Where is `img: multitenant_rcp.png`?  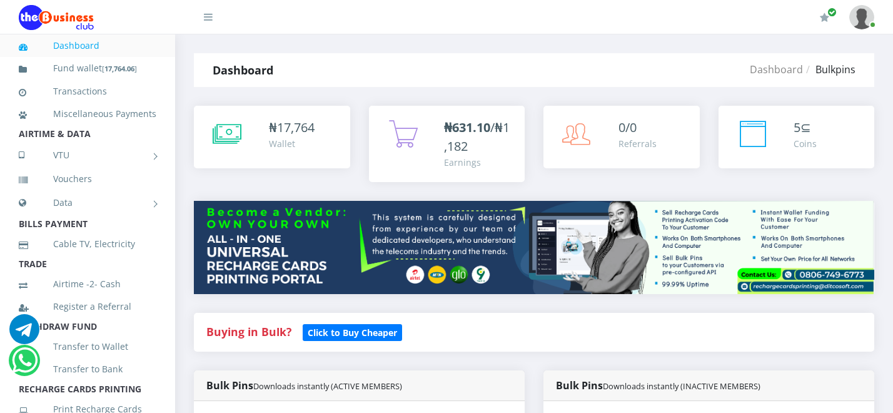 img: multitenant_rcp.png is located at coordinates (534, 247).